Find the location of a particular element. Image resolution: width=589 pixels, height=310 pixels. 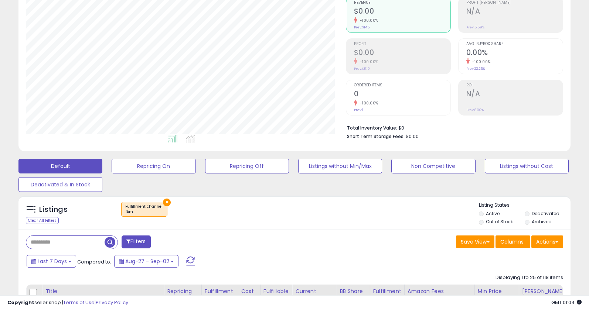

div: Fulfillable Quantity is located at coordinates (276, 296).